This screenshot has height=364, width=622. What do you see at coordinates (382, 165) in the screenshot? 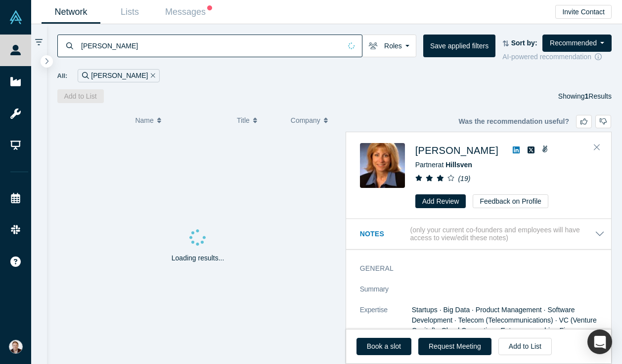
I see `img: Jean Kovacs's Profile Image` at bounding box center [382, 165].